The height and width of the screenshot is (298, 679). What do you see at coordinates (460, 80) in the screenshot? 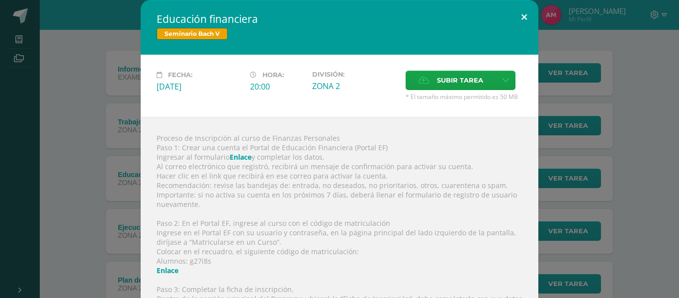
I see `span: Subir tarea` at bounding box center [460, 80].